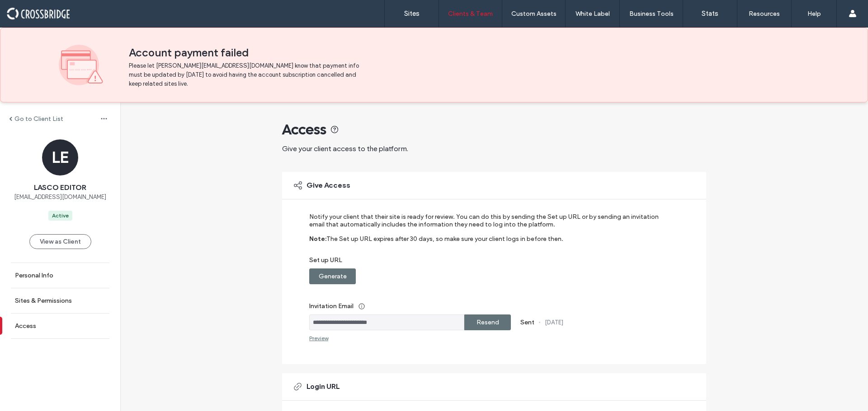 The height and width of the screenshot is (411, 868). What do you see at coordinates (43, 300) in the screenshot?
I see `label: Sites & Permissions` at bounding box center [43, 300].